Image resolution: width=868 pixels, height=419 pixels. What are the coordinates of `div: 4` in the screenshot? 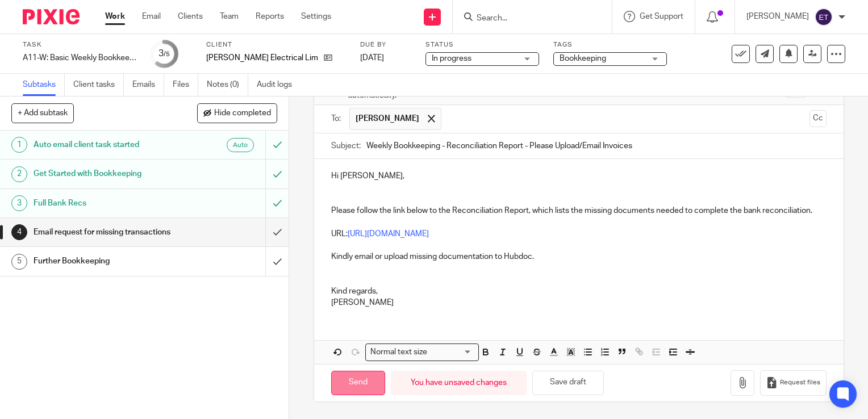 It's located at (20, 232).